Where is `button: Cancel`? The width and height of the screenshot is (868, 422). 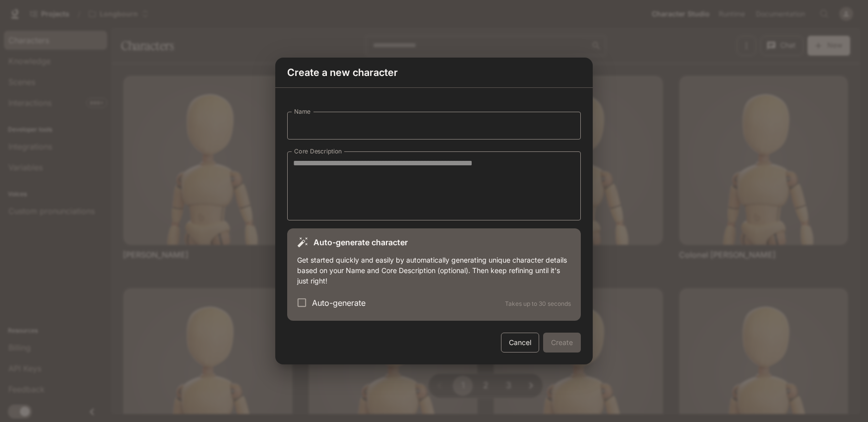
button: Cancel is located at coordinates (520, 342).